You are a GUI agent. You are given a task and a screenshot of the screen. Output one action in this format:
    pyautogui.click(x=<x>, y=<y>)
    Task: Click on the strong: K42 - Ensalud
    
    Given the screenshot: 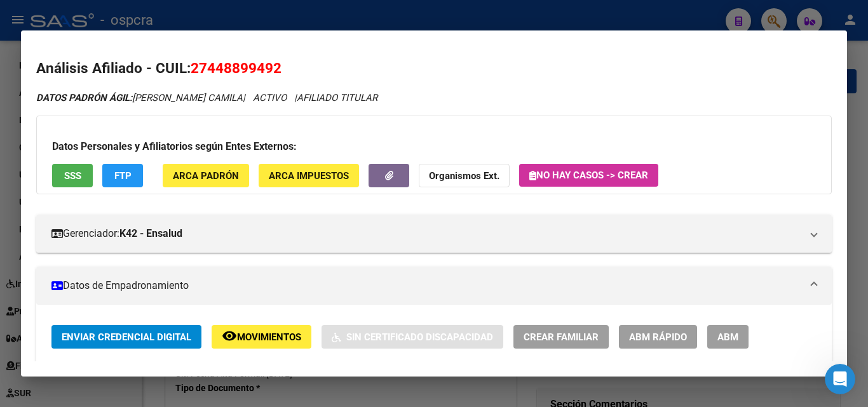 What is the action you would take?
    pyautogui.click(x=151, y=233)
    